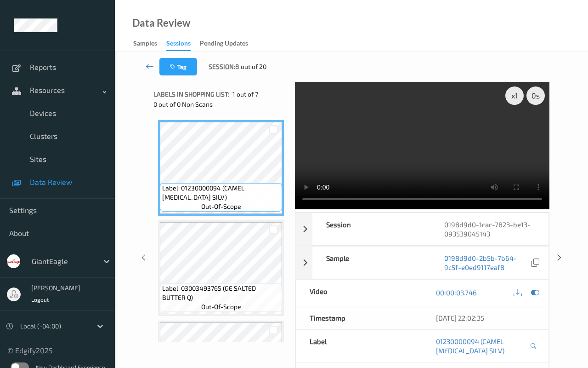 The image size is (588, 368). I want to click on span: Labels in shopping list:, so click(191, 94).